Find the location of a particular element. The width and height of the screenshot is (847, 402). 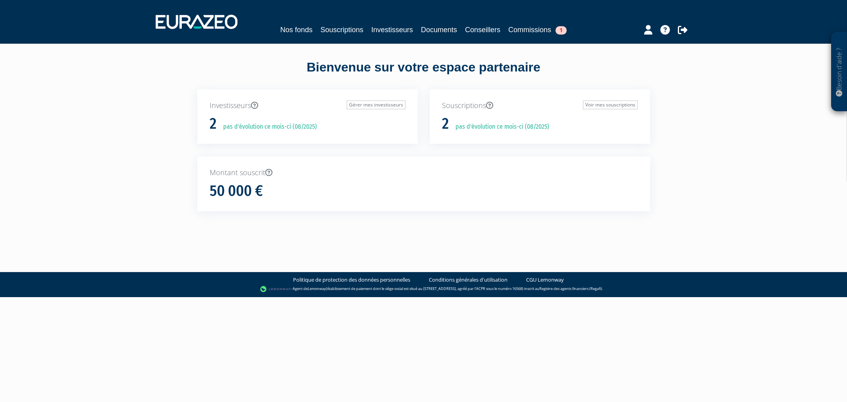

a: Lemonway is located at coordinates (317, 288).